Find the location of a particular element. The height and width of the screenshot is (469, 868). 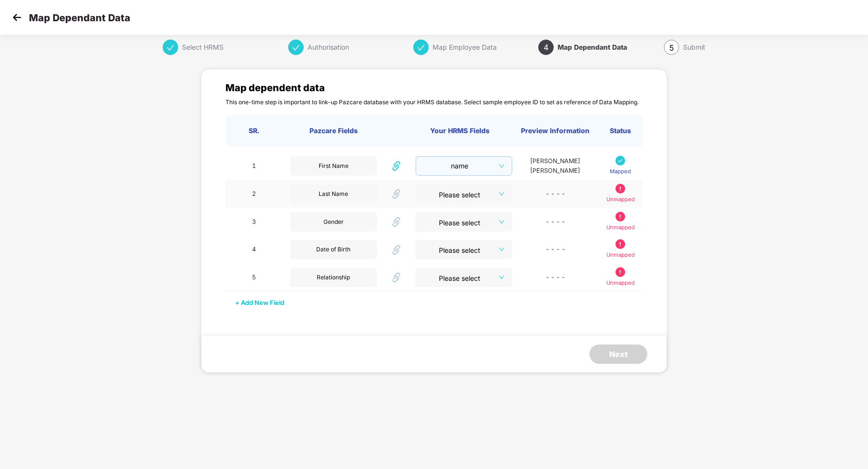

div: Map Employee Data is located at coordinates (464, 47).